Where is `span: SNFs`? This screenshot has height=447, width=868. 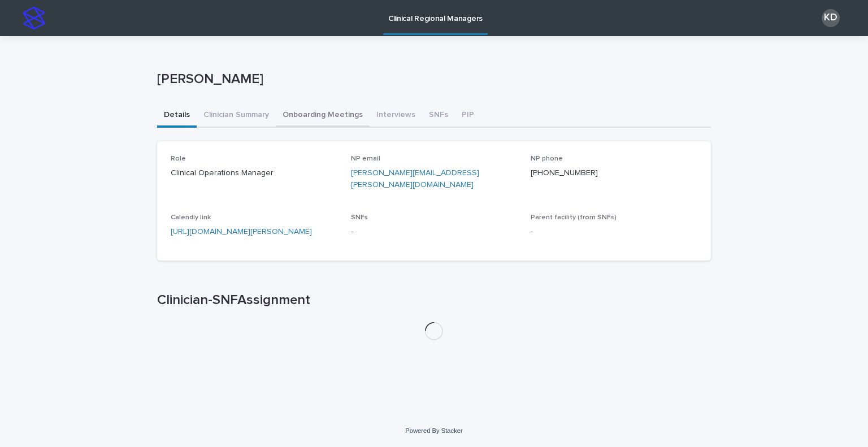
span: SNFs is located at coordinates (360, 218).